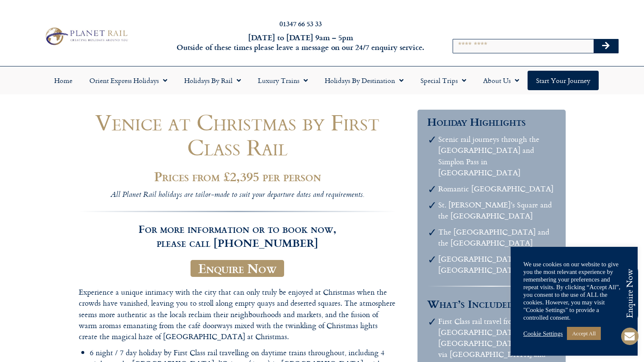  I want to click on a: Home, so click(63, 81).